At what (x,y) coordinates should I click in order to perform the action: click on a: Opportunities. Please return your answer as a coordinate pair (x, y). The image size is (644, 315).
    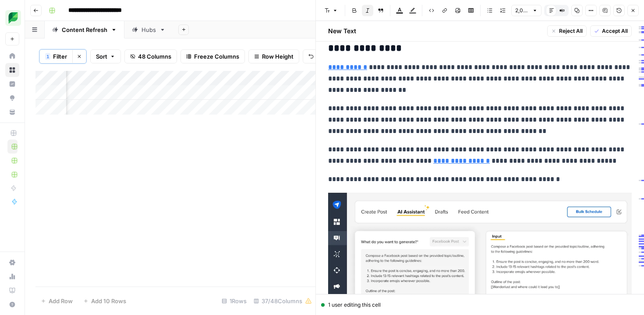
    Looking at the image, I should click on (12, 98).